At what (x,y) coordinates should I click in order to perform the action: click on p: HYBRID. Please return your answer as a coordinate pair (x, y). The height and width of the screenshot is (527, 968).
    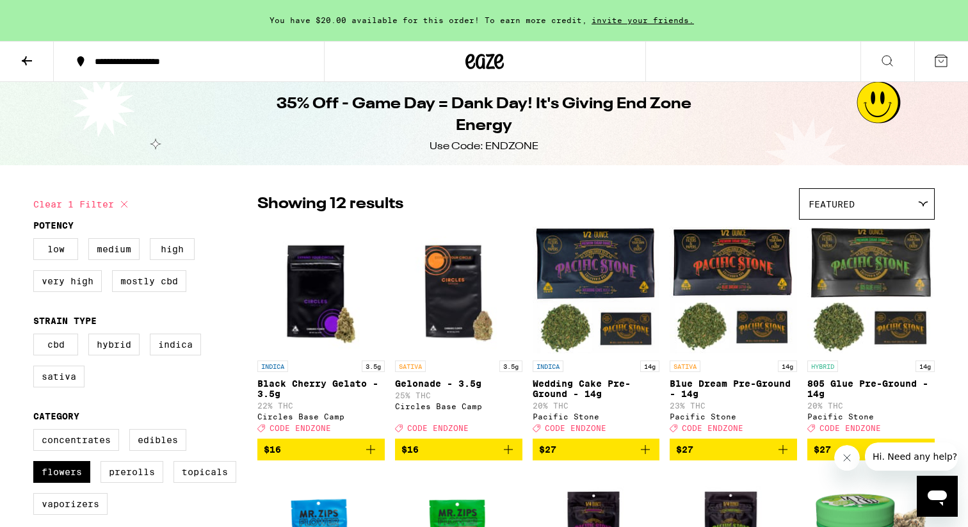
    Looking at the image, I should click on (822, 366).